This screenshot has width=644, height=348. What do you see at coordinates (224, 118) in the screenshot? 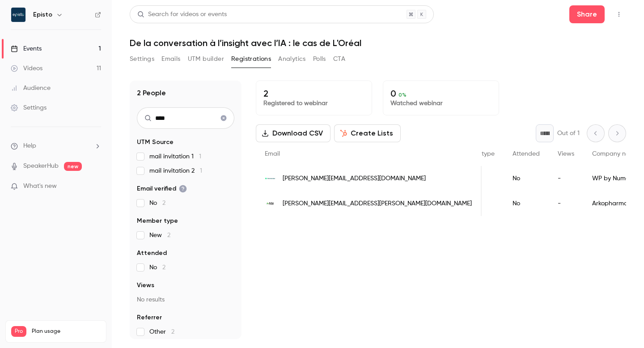
I see `button: Clear search` at bounding box center [224, 118].